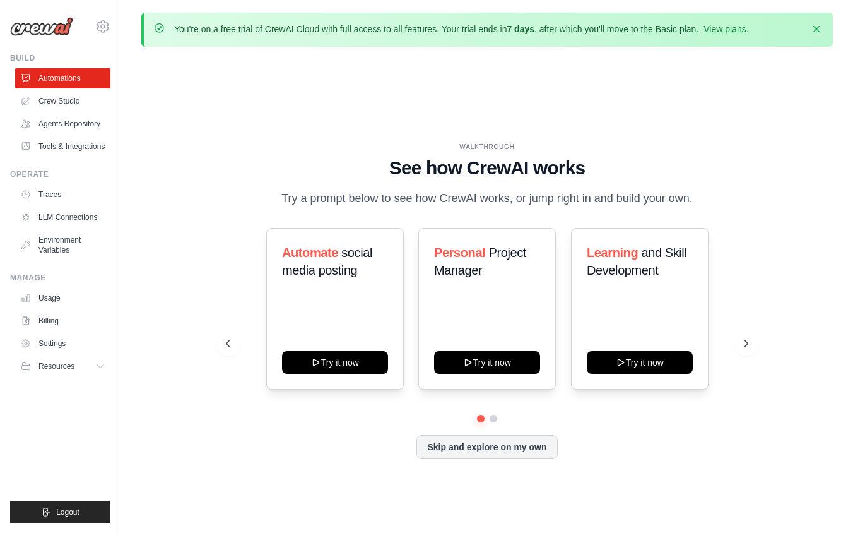 This screenshot has height=533, width=853. I want to click on a: View plans, so click(725, 29).